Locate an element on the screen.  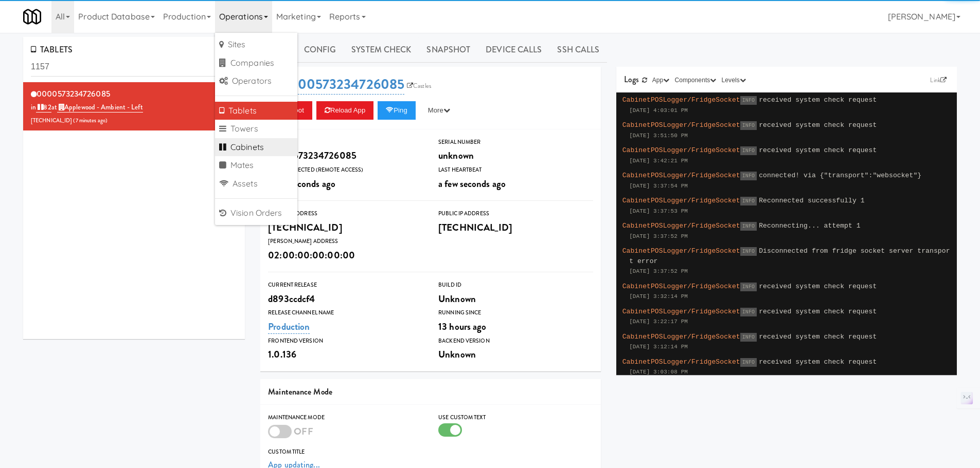
div: Current Release is located at coordinates (345, 285).